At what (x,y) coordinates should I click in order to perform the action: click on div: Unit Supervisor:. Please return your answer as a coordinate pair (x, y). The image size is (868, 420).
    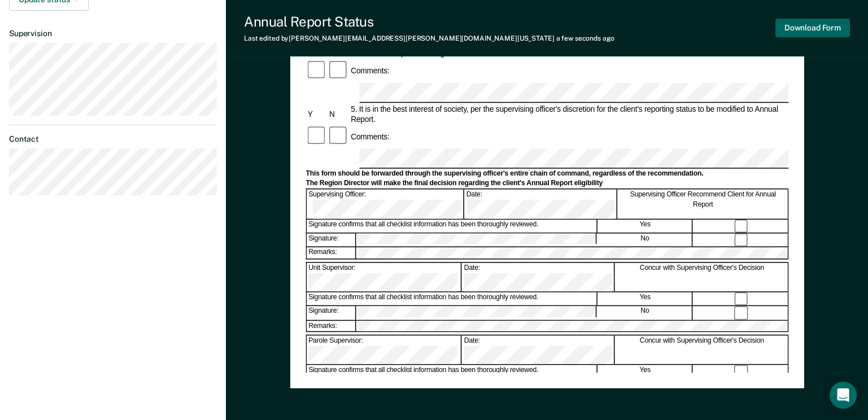
    Looking at the image, I should click on (384, 276).